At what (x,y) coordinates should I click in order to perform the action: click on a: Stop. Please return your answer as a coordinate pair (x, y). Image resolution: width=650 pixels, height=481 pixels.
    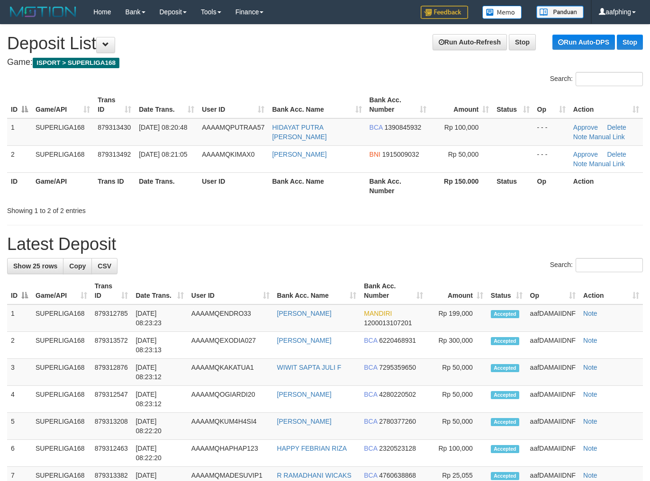
    Looking at the image, I should click on (522, 42).